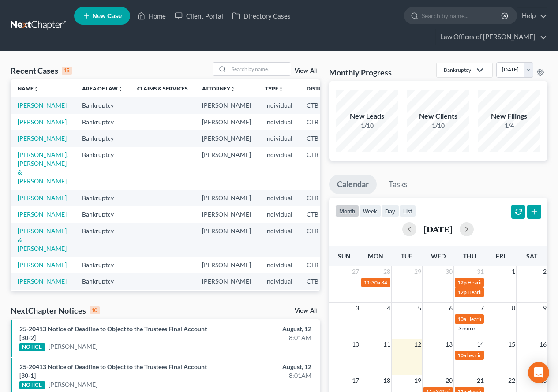 This screenshot has height=392, width=558. What do you see at coordinates (482, 309) in the screenshot?
I see `span: 7` at bounding box center [482, 309].